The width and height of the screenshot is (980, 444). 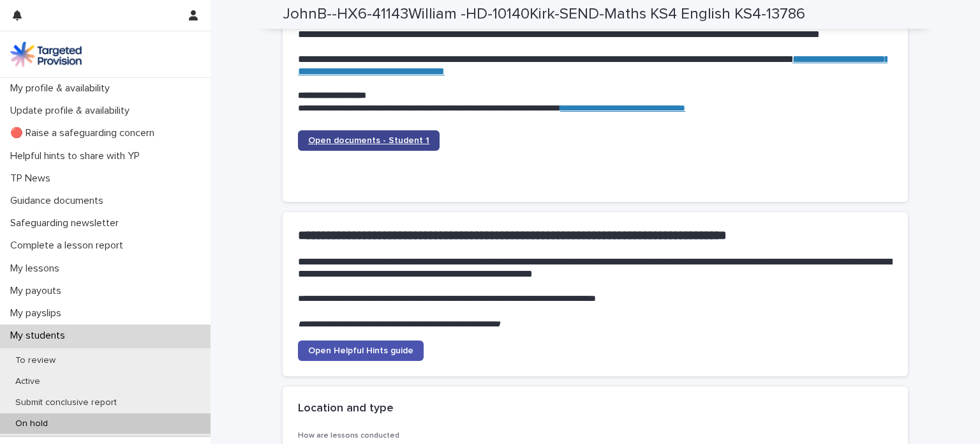 I want to click on h2: JohnB--HX6-41143William -HD-10140Kirk-SEND-Maths KS4 English KS4-13786, so click(x=544, y=14).